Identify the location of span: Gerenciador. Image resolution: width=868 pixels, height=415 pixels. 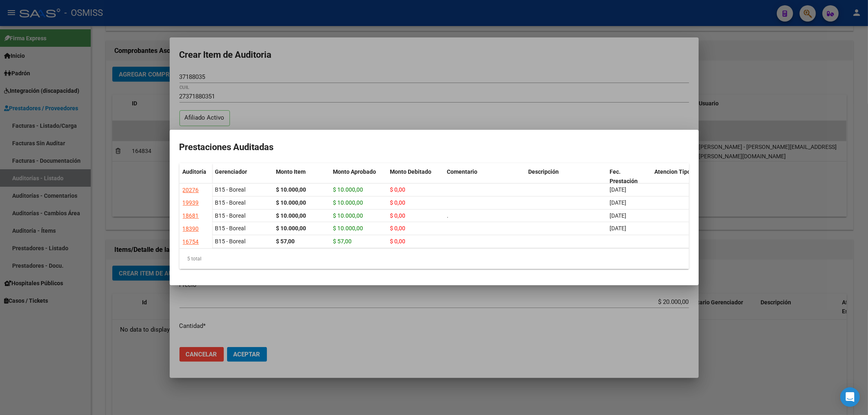
(231, 172).